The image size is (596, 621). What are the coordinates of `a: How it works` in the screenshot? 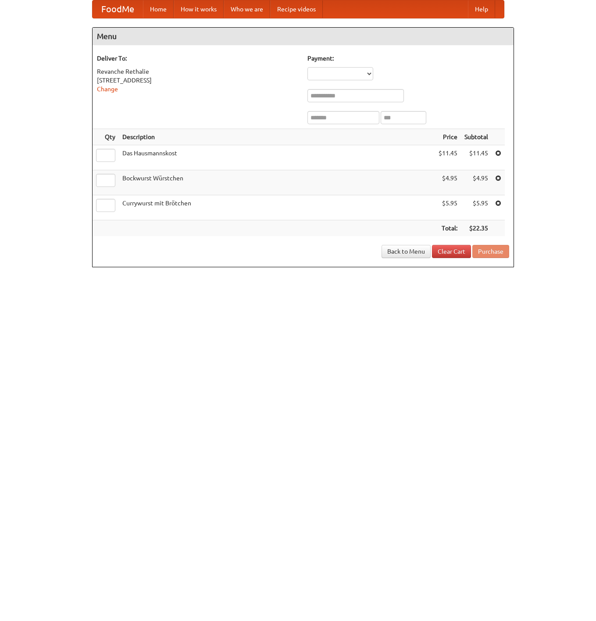 It's located at (199, 9).